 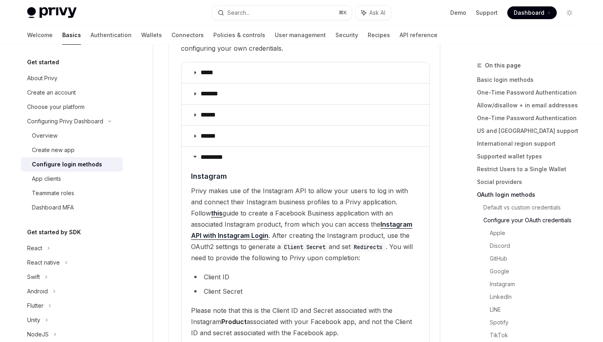 I want to click on a: App clients, so click(x=72, y=179).